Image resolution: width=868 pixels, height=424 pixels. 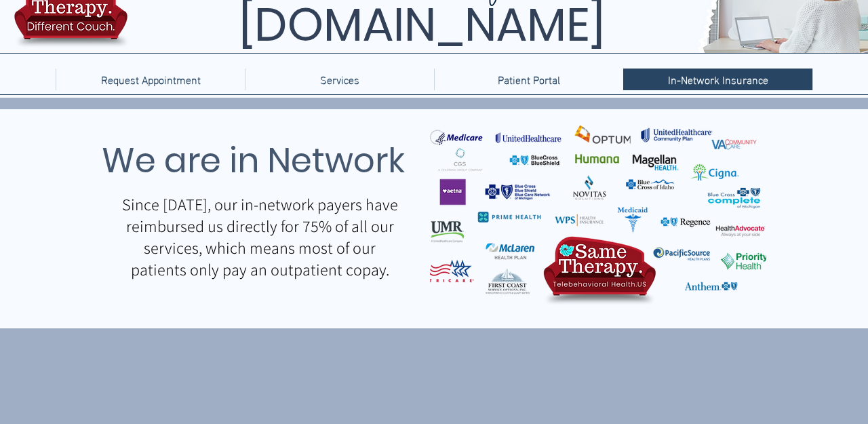 What do you see at coordinates (151, 80) in the screenshot?
I see `p: Request Appointment` at bounding box center [151, 80].